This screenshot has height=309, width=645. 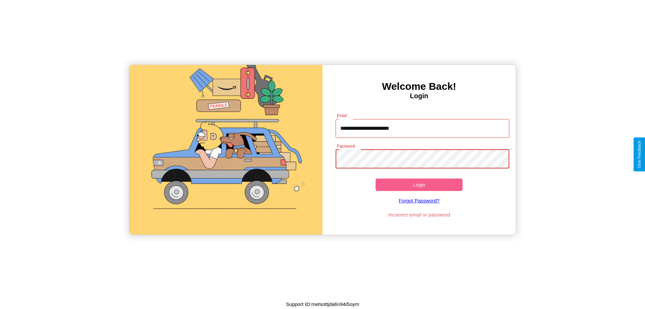 What do you see at coordinates (419, 96) in the screenshot?
I see `h4: Login` at bounding box center [419, 96].